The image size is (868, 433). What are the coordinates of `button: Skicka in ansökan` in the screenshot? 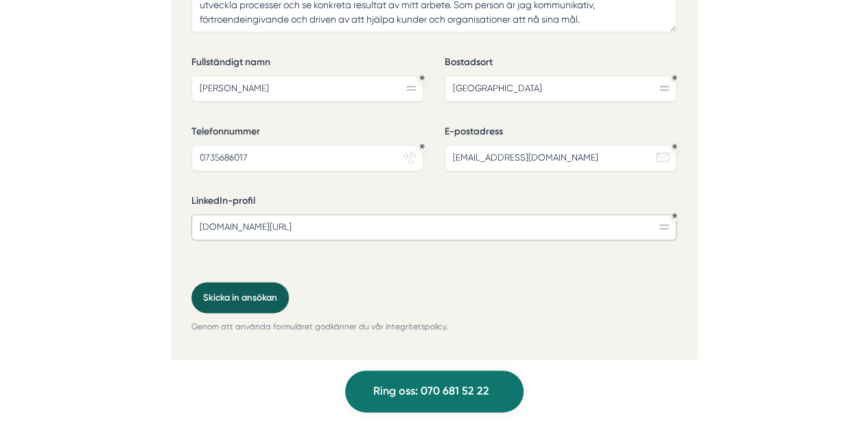 It's located at (240, 297).